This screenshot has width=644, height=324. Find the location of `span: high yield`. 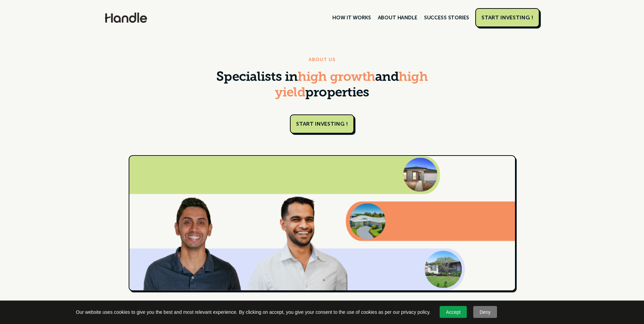

span: high yield is located at coordinates (351, 85).